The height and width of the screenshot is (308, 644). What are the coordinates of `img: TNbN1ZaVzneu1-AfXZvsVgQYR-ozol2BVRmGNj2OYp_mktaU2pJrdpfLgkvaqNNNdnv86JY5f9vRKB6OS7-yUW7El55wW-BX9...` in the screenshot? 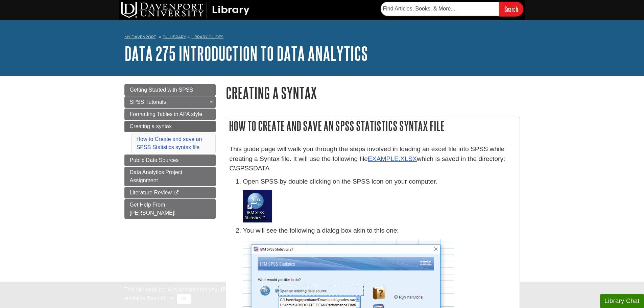 It's located at (257, 206).